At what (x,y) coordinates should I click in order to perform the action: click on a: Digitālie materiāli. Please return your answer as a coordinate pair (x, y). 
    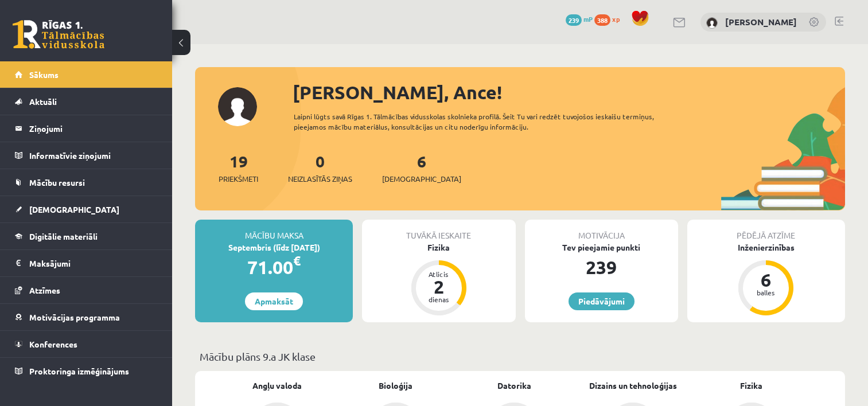
    Looking at the image, I should click on (86, 236).